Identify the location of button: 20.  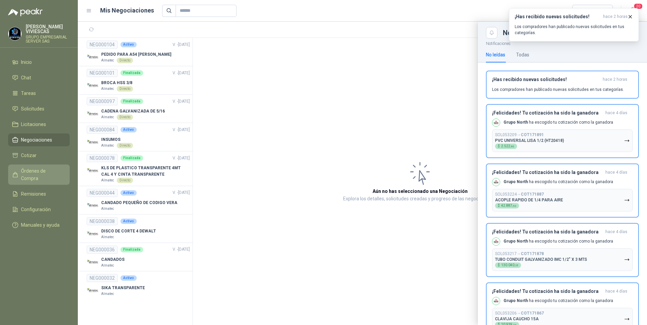
(632, 11).